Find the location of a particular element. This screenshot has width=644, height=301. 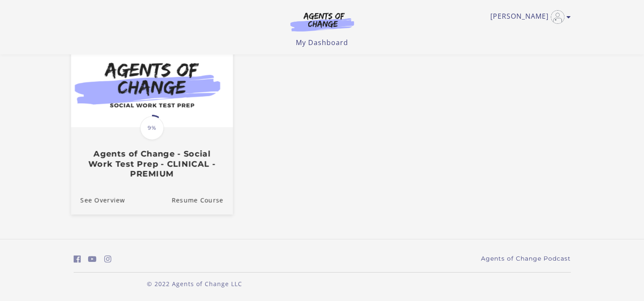

a: Agents of Change Podcast is located at coordinates (525, 259).